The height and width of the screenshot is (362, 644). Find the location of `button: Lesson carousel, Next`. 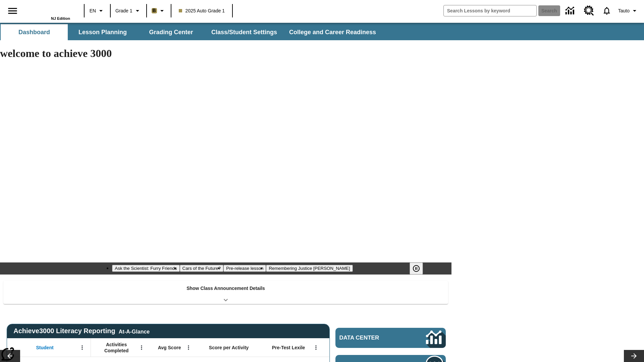

button: Lesson carousel, Next is located at coordinates (634, 356).